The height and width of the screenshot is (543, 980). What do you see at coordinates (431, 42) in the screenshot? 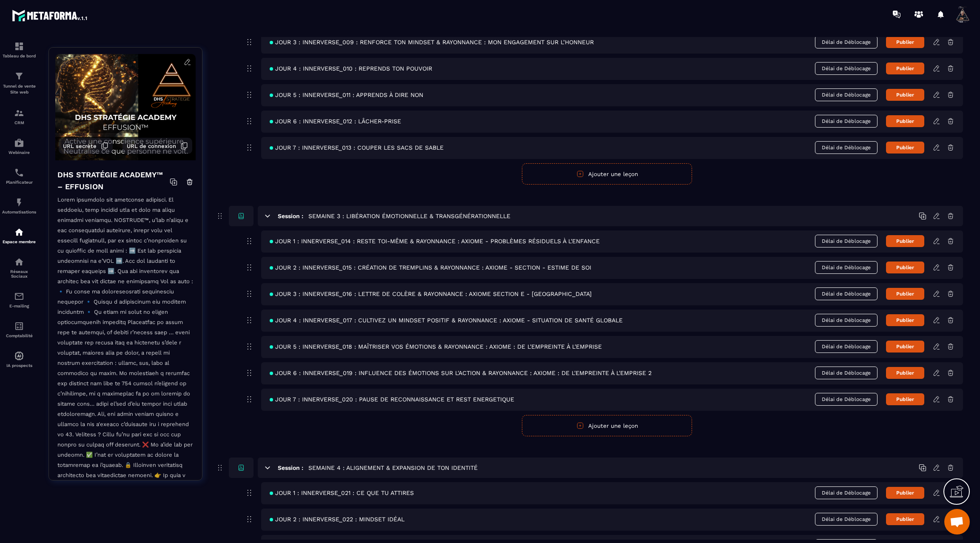
I see `span: JOUR 3 : INNERVERSE_009 : RENFORCE TON MINDSET & RAYONNANCE : MON ENGAGEMENT SUR L’HONNEUR` at bounding box center [431, 42].